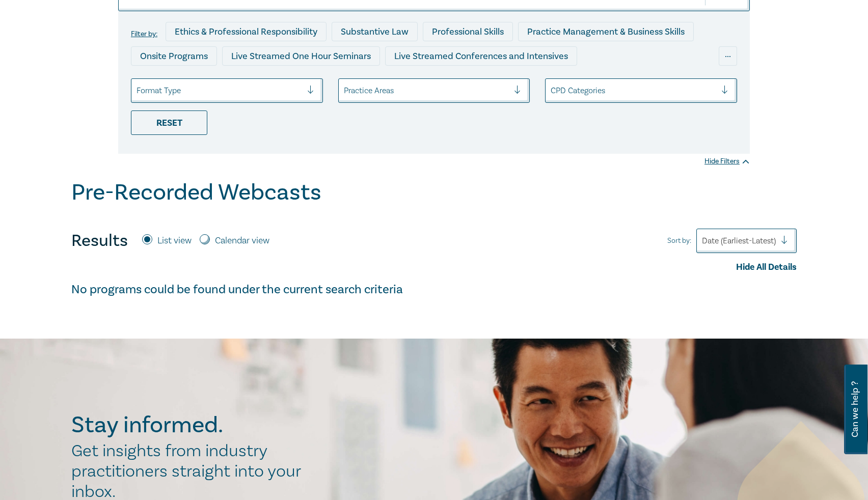 This screenshot has height=500, width=868. I want to click on label: Filter by:, so click(144, 34).